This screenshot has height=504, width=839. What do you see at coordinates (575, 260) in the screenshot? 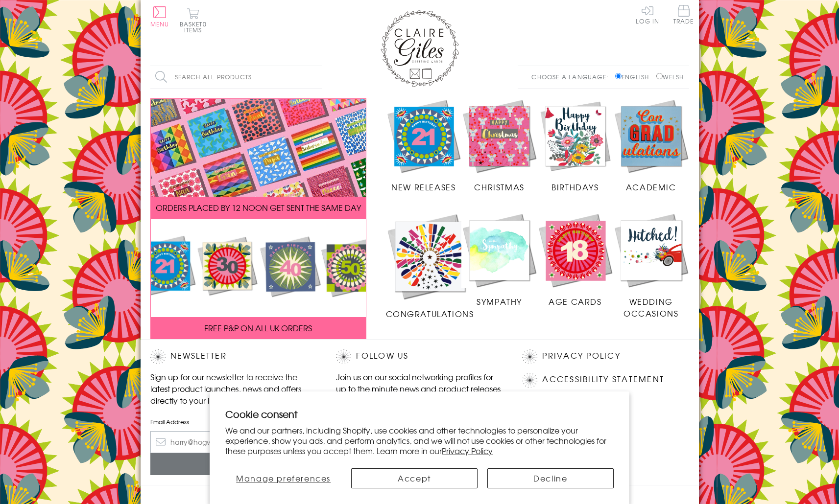
I see `a: Age Cards` at bounding box center [575, 260].